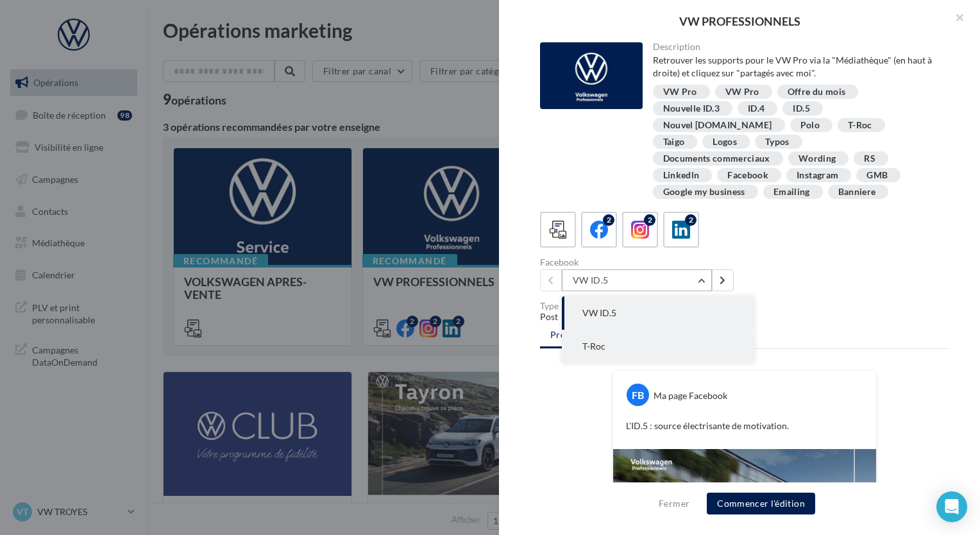 This screenshot has width=980, height=535. I want to click on div: GMB, so click(877, 175).